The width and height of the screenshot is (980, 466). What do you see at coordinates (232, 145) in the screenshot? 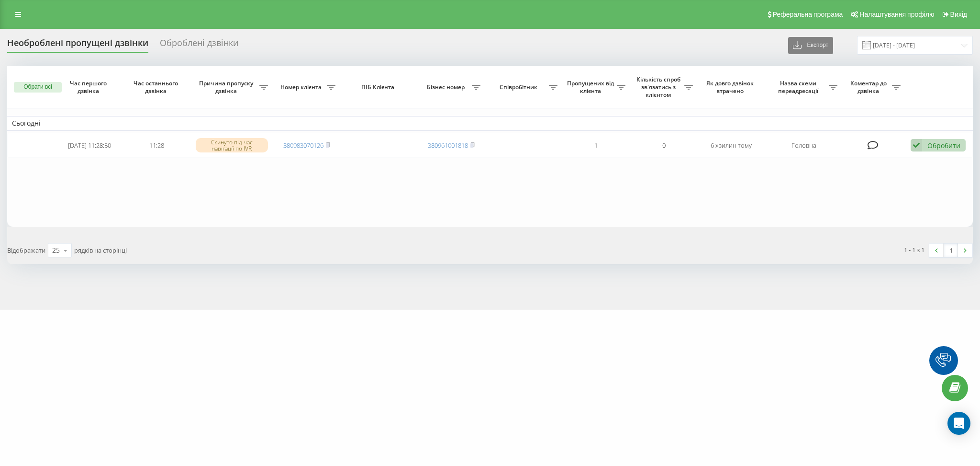
I see `div: Скинуто під час навігації по IVR` at bounding box center [232, 145].